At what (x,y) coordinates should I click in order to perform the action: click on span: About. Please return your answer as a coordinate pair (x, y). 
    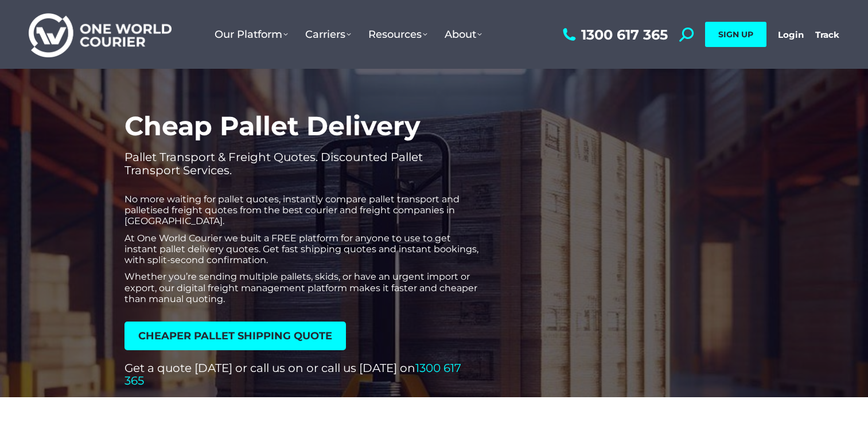
    Looking at the image, I should click on (463, 34).